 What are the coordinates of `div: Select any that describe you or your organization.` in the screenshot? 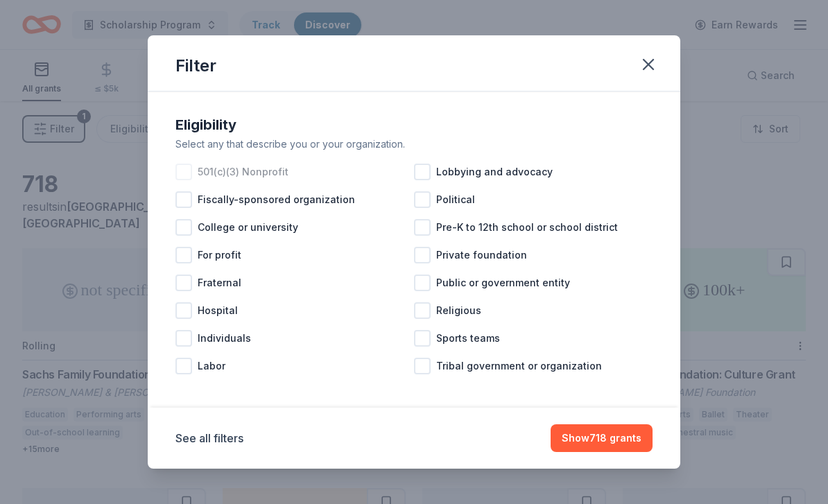 It's located at (414, 144).